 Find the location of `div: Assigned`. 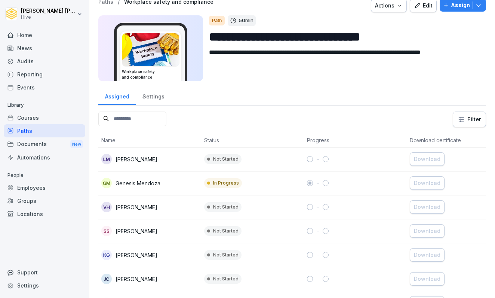

div: Assigned is located at coordinates (117, 95).